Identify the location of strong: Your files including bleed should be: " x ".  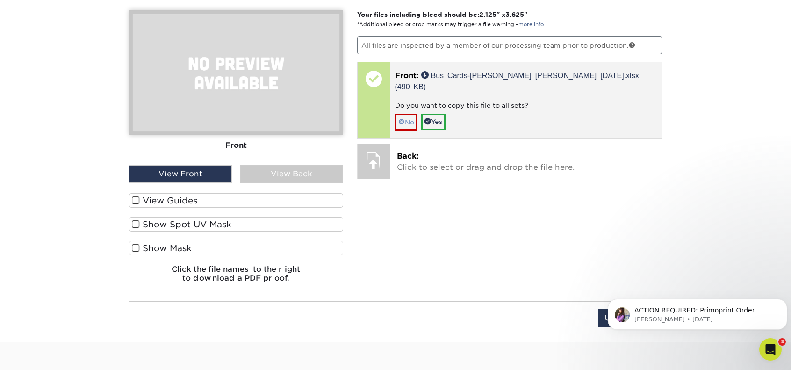
(442, 14).